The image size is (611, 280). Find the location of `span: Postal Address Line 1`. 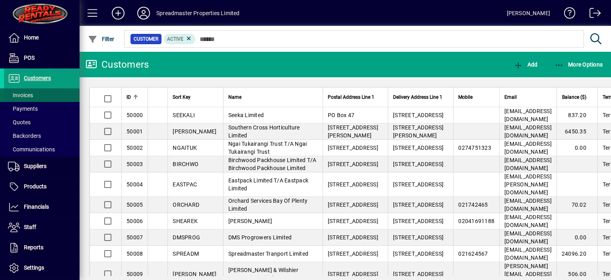

span: Postal Address Line 1 is located at coordinates (351, 97).